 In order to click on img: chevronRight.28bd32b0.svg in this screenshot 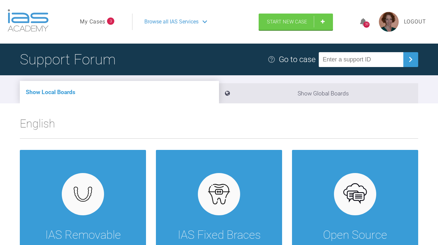, I will do `click(411, 59)`.